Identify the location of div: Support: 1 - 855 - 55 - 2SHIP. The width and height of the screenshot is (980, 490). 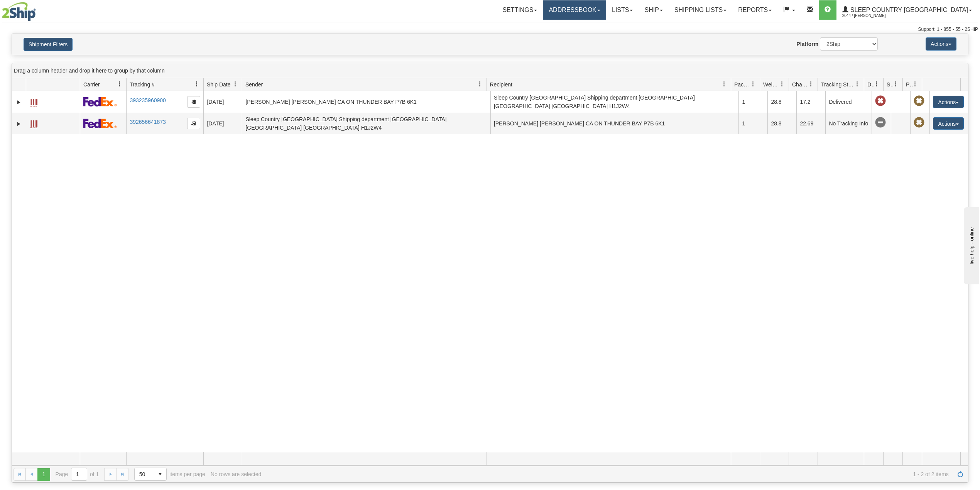
(490, 29).